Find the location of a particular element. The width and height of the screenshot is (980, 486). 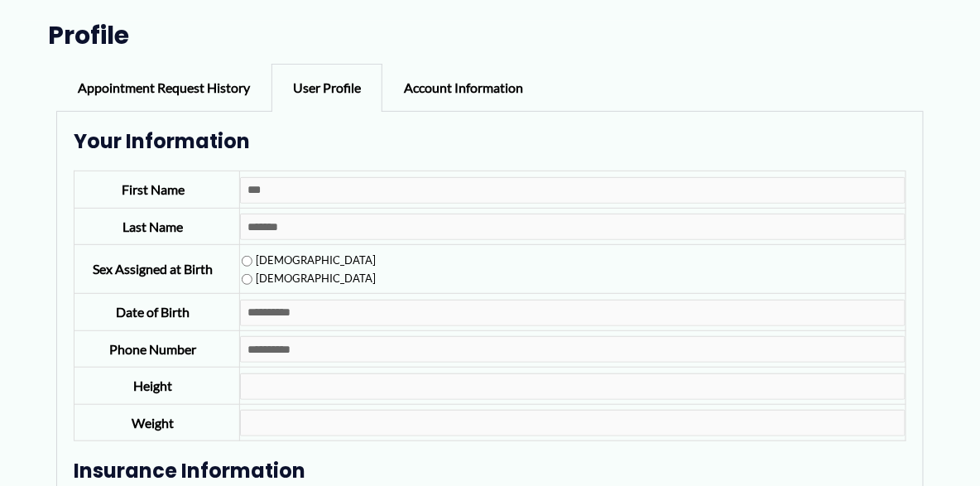

div: Account Information is located at coordinates (464, 88).